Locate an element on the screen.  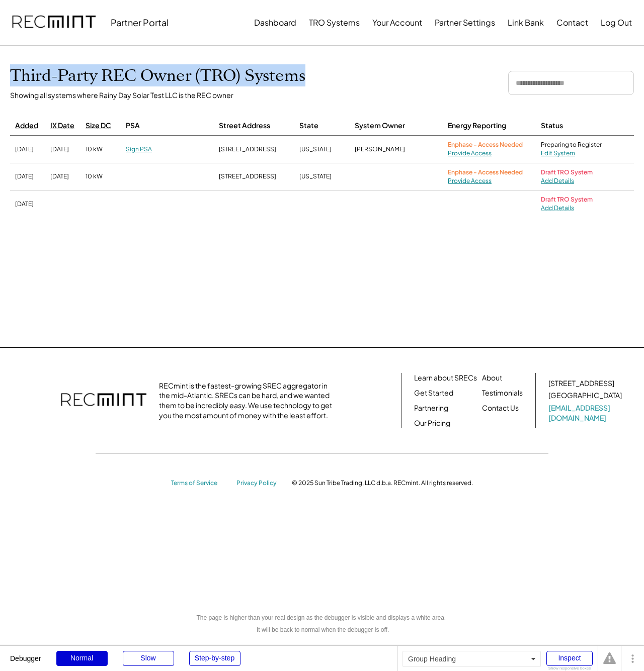
div: Preparing to Register is located at coordinates (571, 145).